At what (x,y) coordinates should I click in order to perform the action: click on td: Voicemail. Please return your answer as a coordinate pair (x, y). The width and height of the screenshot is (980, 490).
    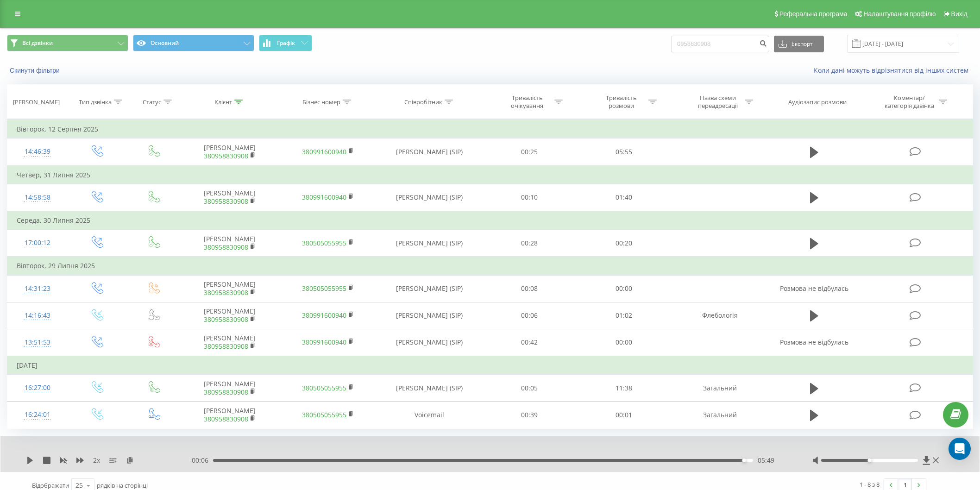
    Looking at the image, I should click on (429, 415).